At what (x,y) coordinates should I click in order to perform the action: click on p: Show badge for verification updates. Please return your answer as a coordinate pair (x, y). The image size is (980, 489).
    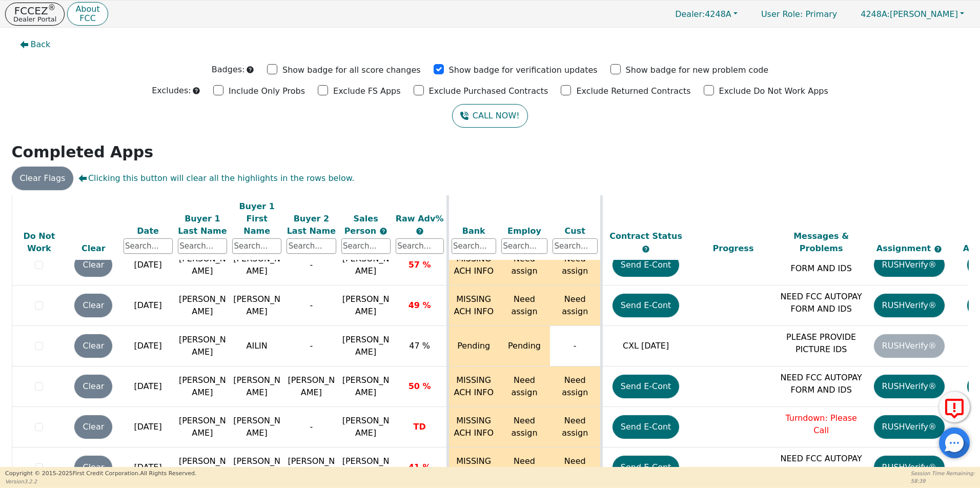
    Looking at the image, I should click on (523, 70).